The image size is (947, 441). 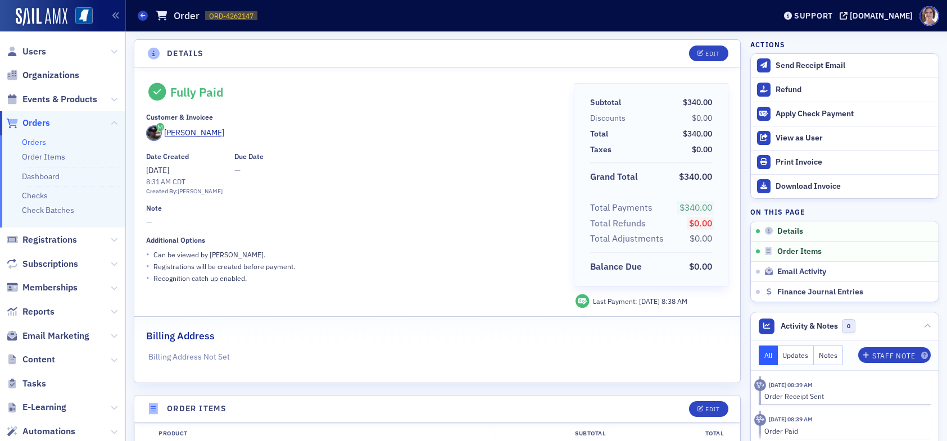 What do you see at coordinates (40, 176) in the screenshot?
I see `a: Dashboard` at bounding box center [40, 176].